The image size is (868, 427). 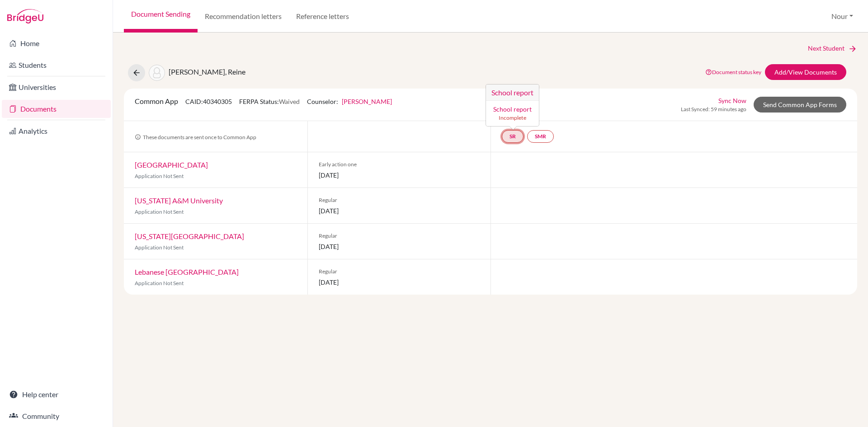 I want to click on span: Counselor:, so click(x=350, y=101).